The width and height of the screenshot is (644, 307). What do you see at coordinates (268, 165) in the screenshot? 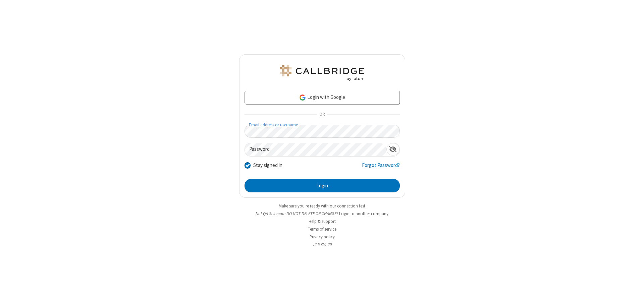
I see `label: Stay signed in` at bounding box center [268, 165].